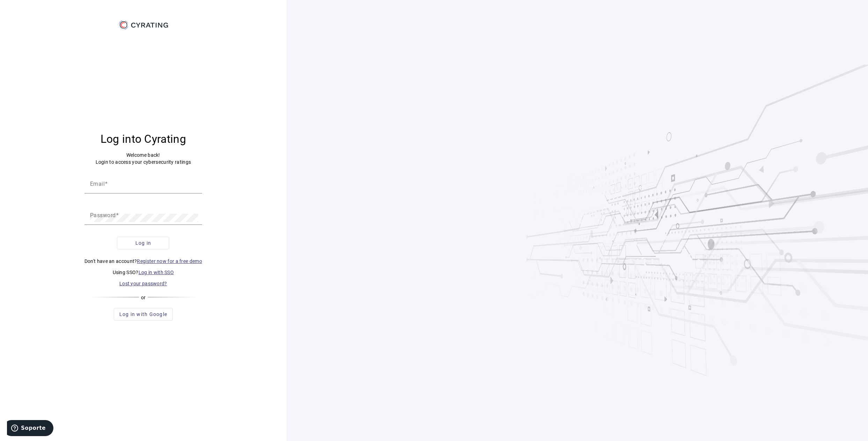 Image resolution: width=868 pixels, height=441 pixels. What do you see at coordinates (150, 25) in the screenshot?
I see `g: CYRATING` at bounding box center [150, 25].